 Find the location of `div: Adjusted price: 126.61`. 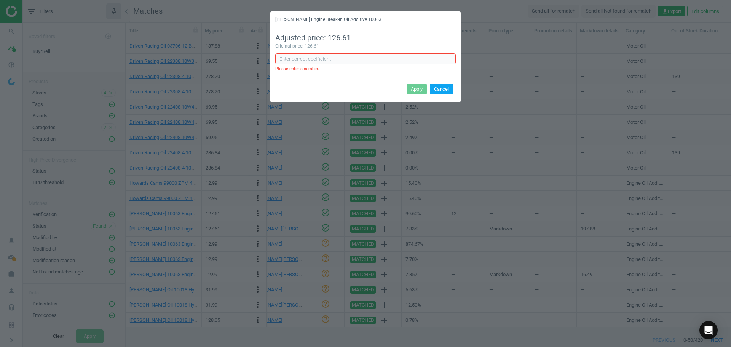

div: Adjusted price: 126.61 is located at coordinates (366, 38).